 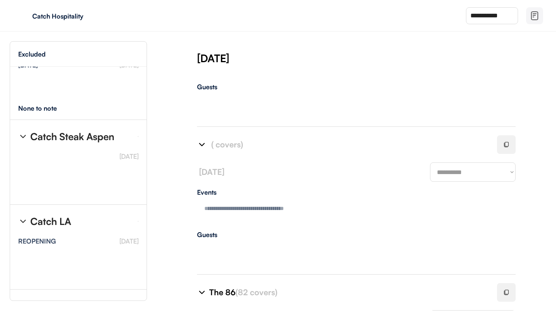 I want to click on div: Catch Steak Aspen, so click(x=72, y=137).